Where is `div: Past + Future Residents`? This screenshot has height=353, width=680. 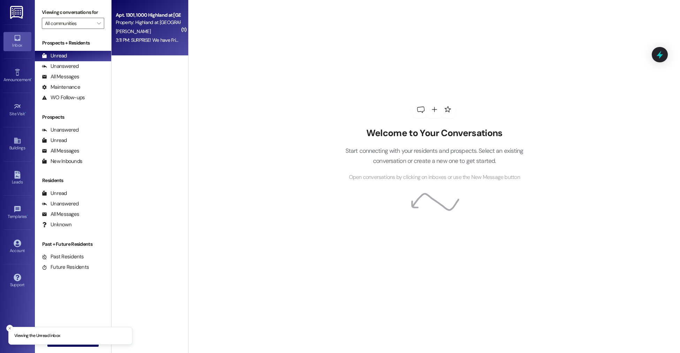
div: Past + Future Residents is located at coordinates (73, 244).